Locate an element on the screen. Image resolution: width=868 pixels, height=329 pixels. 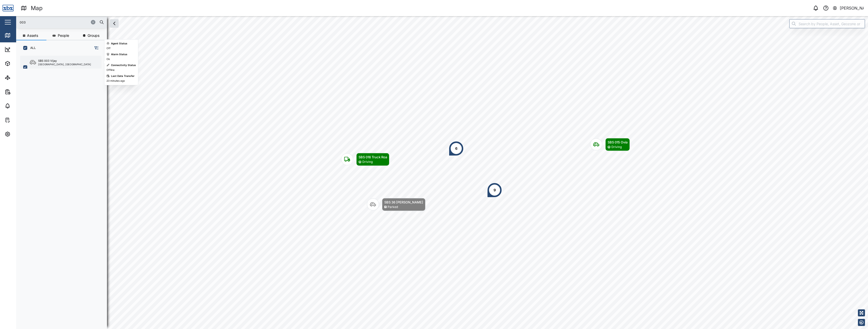
div: Settings is located at coordinates (22, 134).